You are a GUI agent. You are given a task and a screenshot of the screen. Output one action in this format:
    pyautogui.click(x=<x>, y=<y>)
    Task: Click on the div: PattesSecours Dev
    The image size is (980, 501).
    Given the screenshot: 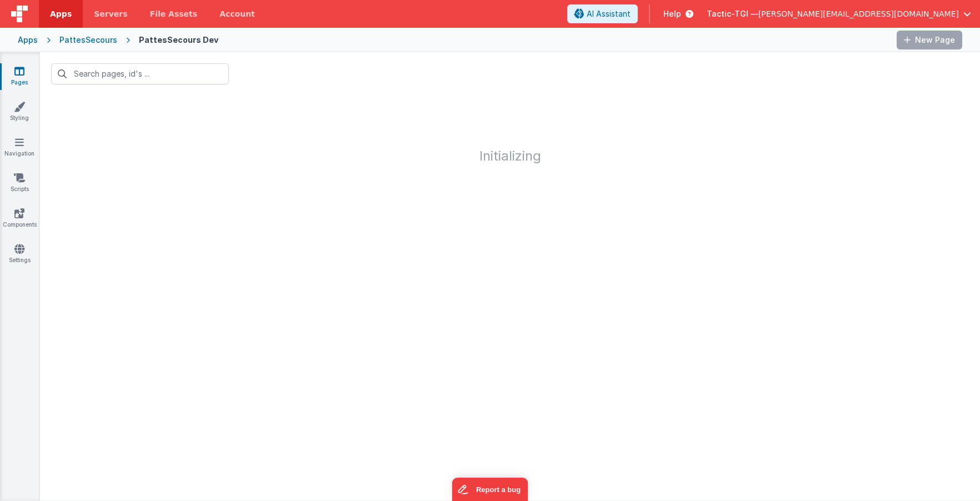 What is the action you would take?
    pyautogui.click(x=178, y=40)
    